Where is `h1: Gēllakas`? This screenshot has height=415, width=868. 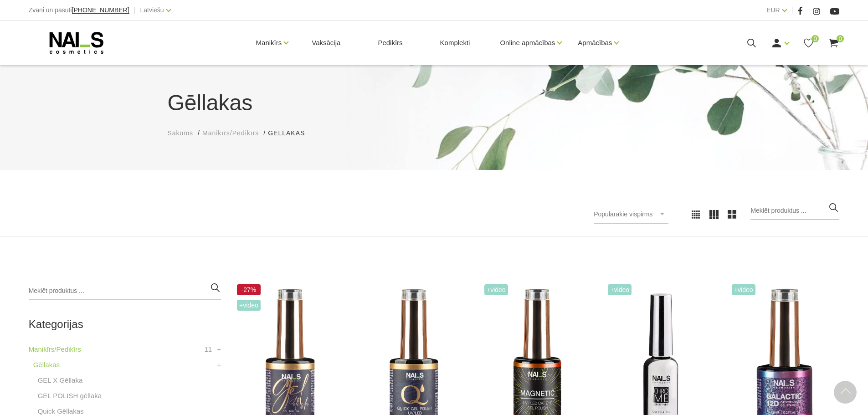
h1: Gēllakas is located at coordinates (434, 103).